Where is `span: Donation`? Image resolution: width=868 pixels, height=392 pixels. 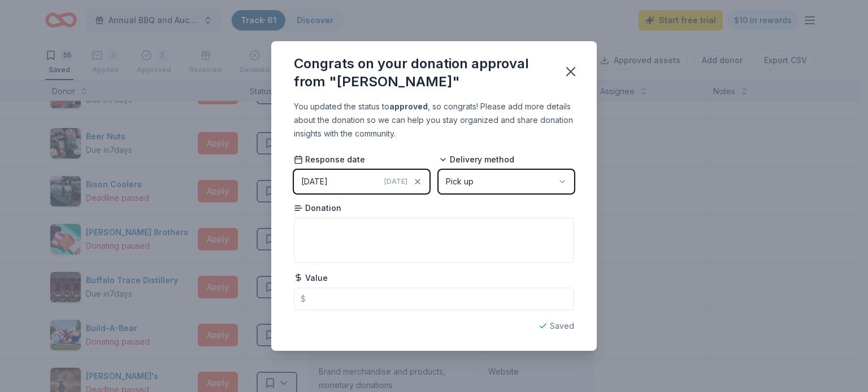 span: Donation is located at coordinates (317, 209).